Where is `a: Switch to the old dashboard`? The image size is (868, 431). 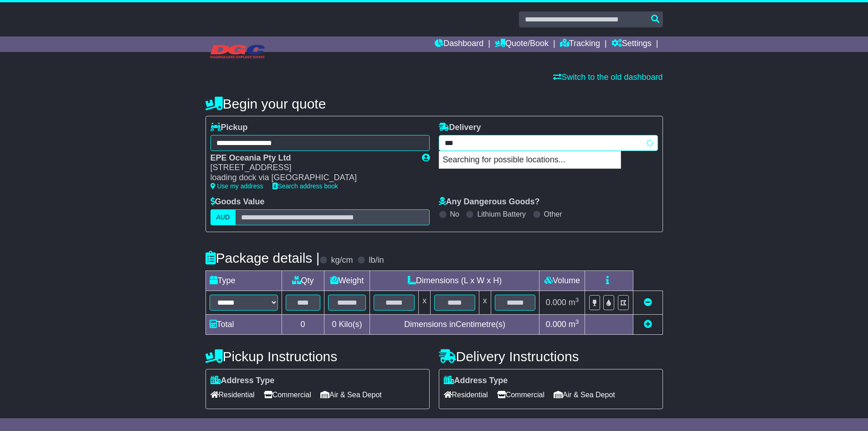 a: Switch to the old dashboard is located at coordinates (608, 77).